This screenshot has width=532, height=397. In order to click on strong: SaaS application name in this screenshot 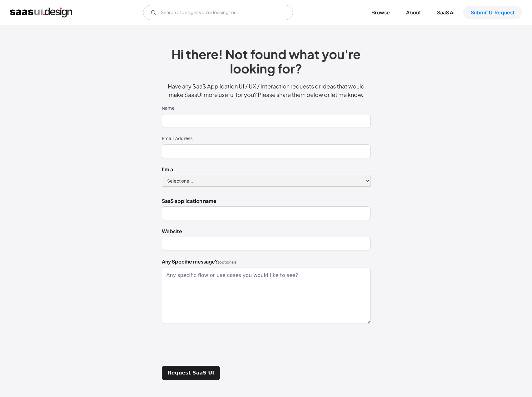, I will do `click(189, 201)`.